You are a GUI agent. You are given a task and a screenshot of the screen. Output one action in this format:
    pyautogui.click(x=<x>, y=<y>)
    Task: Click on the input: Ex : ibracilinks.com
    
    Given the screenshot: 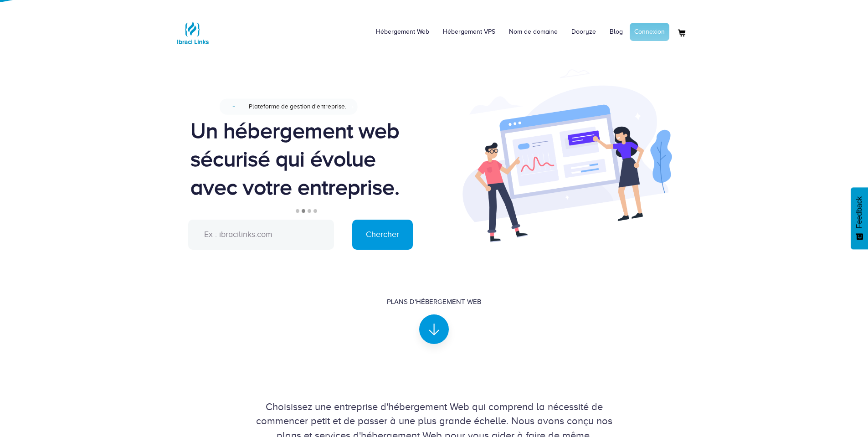 What is the action you would take?
    pyautogui.click(x=261, y=235)
    